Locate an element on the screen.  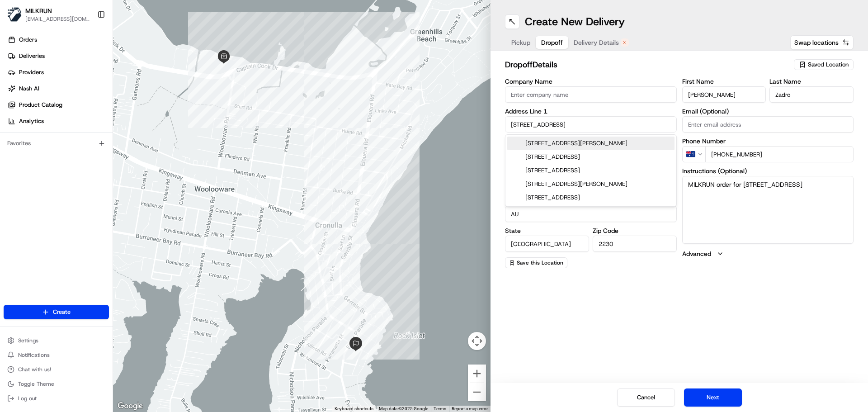
span: Save this Location is located at coordinates (540, 263).